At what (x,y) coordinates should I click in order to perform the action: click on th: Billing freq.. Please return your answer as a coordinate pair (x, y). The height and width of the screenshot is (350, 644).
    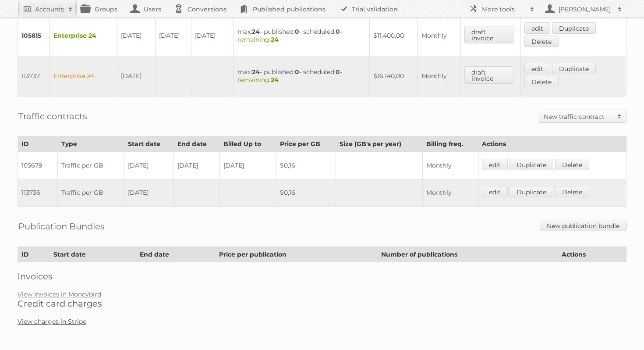
    Looking at the image, I should click on (451, 144).